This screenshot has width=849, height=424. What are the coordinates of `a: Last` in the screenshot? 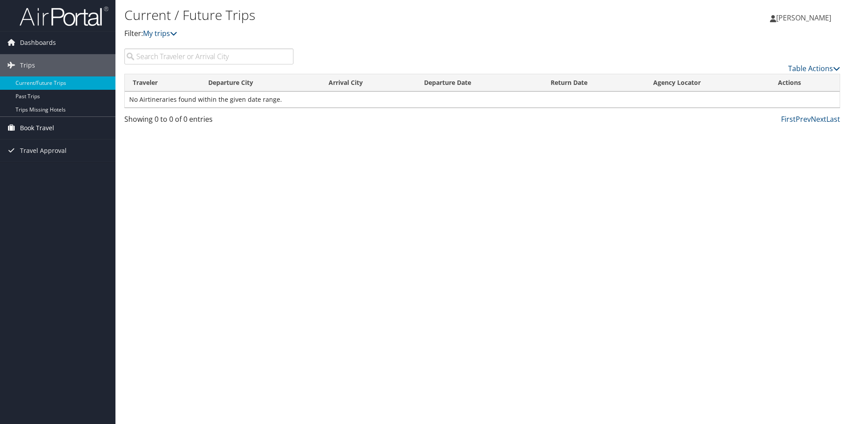 It's located at (833, 119).